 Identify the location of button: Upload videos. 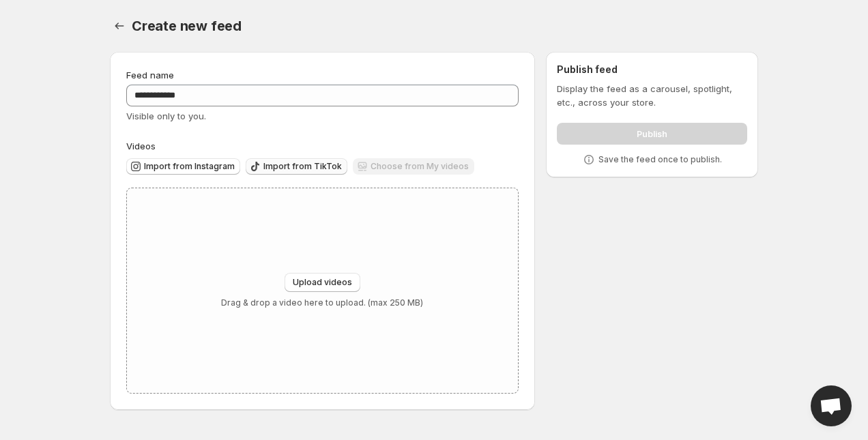
(322, 282).